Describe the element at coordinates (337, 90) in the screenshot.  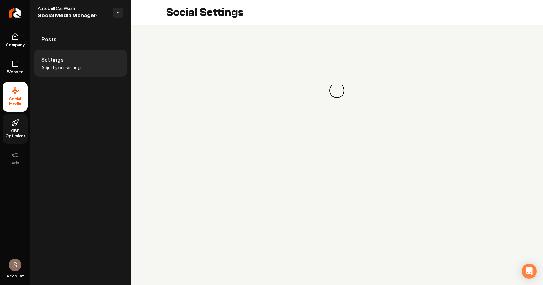
I see `div: Loading` at that location.